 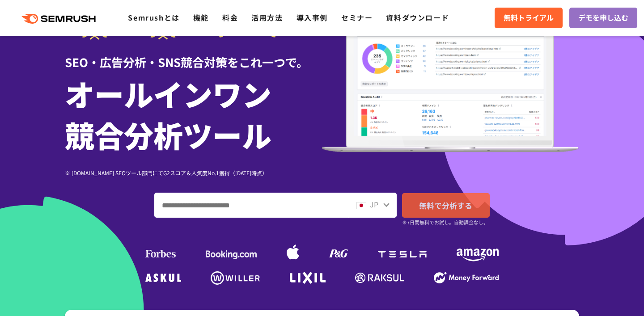 I want to click on a: 導入事例, so click(x=312, y=17).